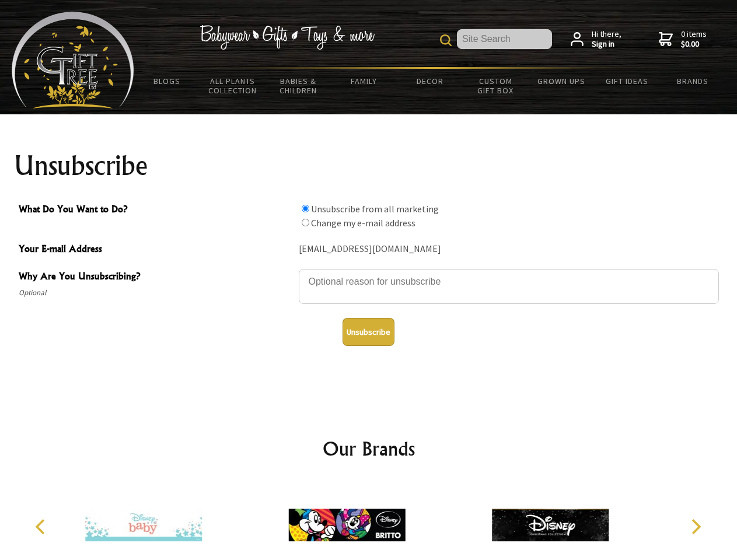 The image size is (737, 560). Describe the element at coordinates (156, 250) in the screenshot. I see `span: Your E-mail Address` at that location.